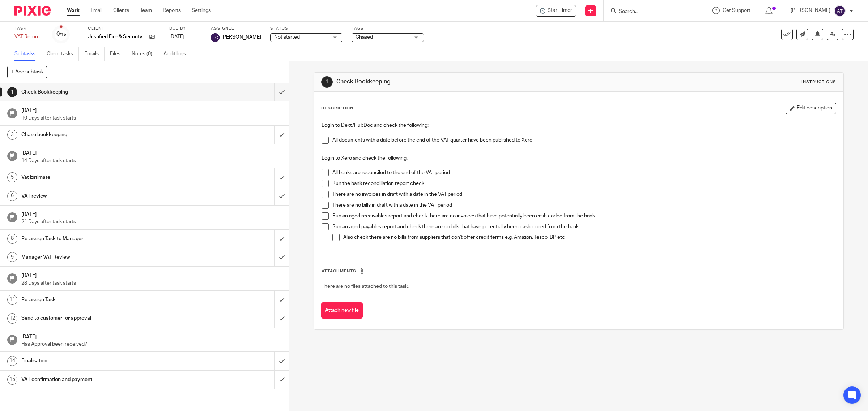 The height and width of the screenshot is (411, 868). I want to click on p: Has Approval been received?, so click(152, 344).